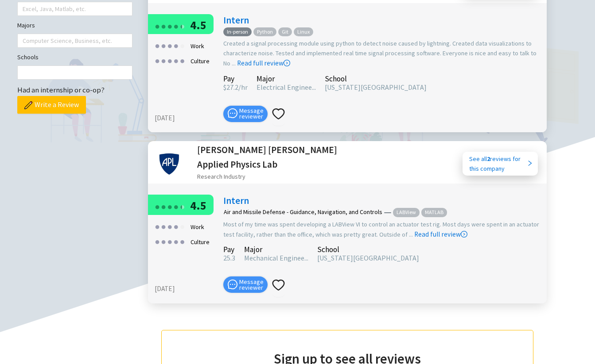 Image resolution: width=595 pixels, height=364 pixels. Describe the element at coordinates (26, 25) in the screenshot. I see `label: Majors` at that location.